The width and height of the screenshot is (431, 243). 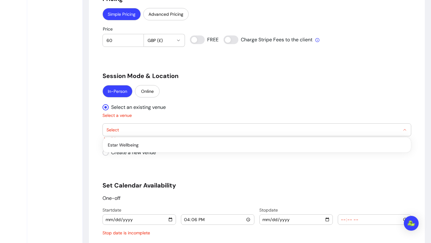 What do you see at coordinates (204, 40) in the screenshot?
I see `input: FREE` at bounding box center [204, 40].